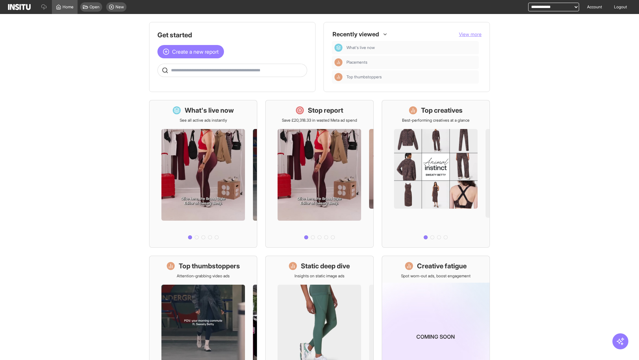 Image resolution: width=639 pixels, height=360 pixels. Describe the element at coordinates (203, 276) in the screenshot. I see `p: Attention-grabbing video ads` at that location.